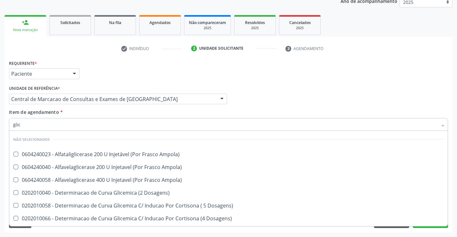 The width and height of the screenshot is (457, 237). I want to click on label: Requerente, so click(23, 63).